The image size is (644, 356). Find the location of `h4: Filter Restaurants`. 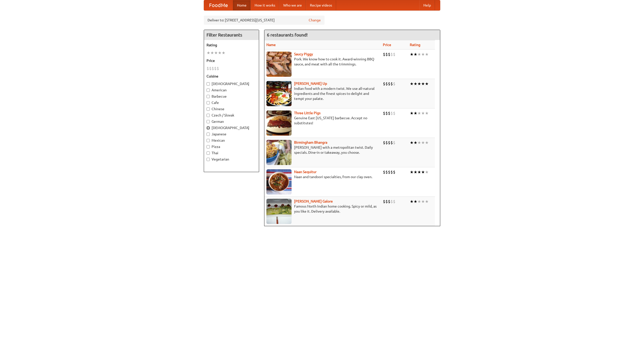

h4: Filter Restaurants is located at coordinates (231, 35).